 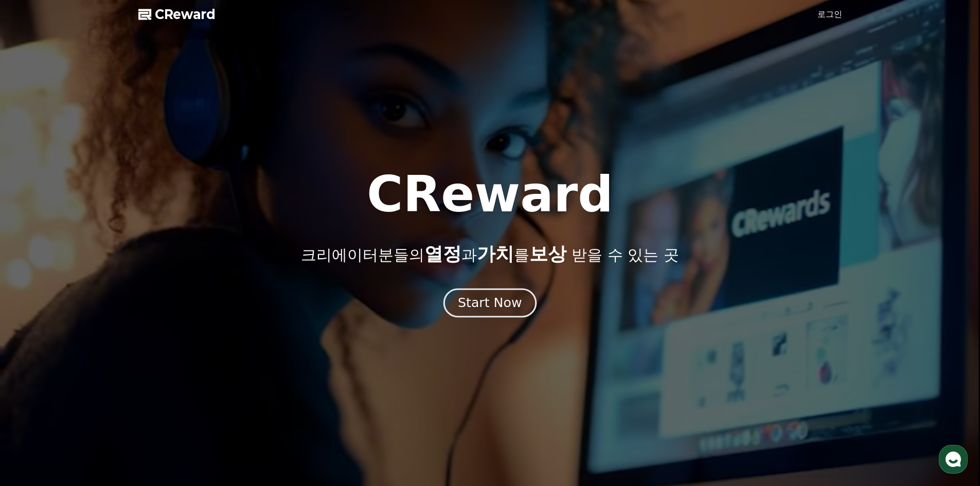 I want to click on span: 열정, so click(x=443, y=254).